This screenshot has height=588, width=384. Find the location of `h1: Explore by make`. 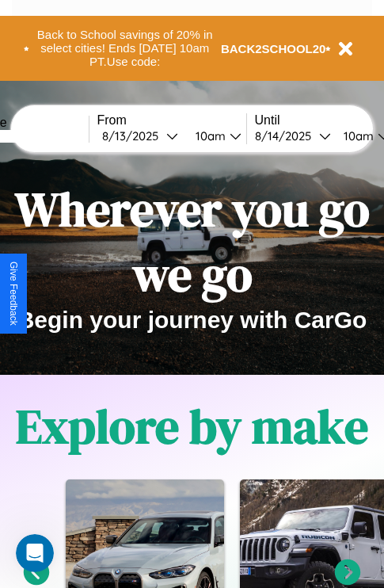

h1: Explore by make is located at coordinates (192, 426).